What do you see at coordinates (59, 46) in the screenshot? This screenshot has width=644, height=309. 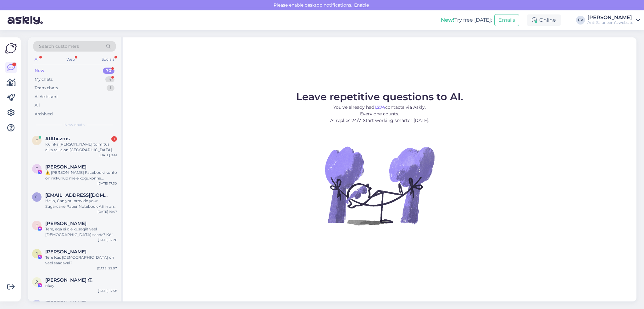 I see `span: Search customers` at bounding box center [59, 46].